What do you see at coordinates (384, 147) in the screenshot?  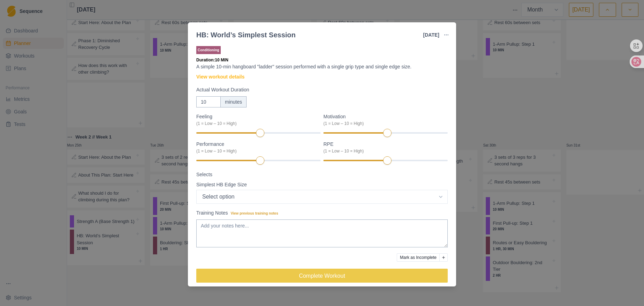 I see `label: RPE` at bounding box center [384, 147].